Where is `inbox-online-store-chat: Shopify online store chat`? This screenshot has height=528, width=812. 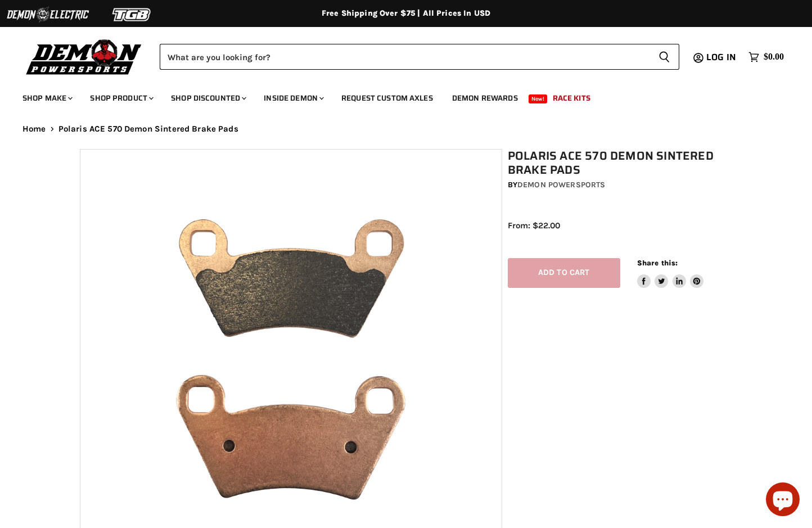
inbox-online-store-chat: Shopify online store chat is located at coordinates (783, 501).